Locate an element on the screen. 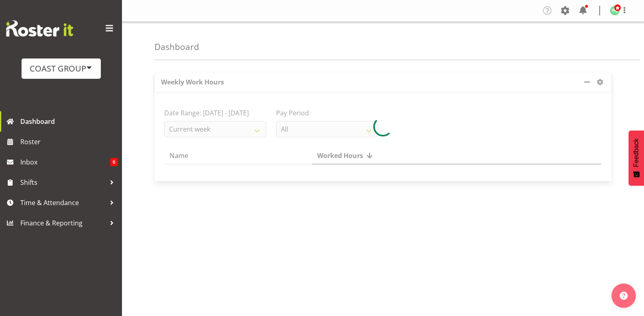 The height and width of the screenshot is (316, 644). span: 6 is located at coordinates (114, 162).